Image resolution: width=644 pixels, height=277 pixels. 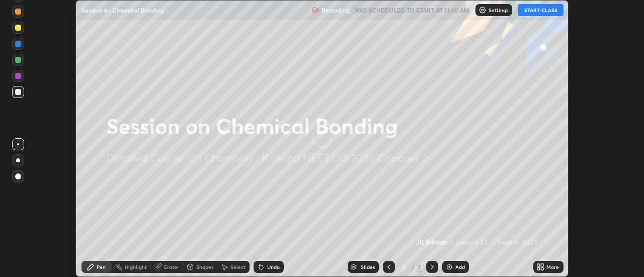 What do you see at coordinates (498, 10) in the screenshot?
I see `p: Settings` at bounding box center [498, 10].